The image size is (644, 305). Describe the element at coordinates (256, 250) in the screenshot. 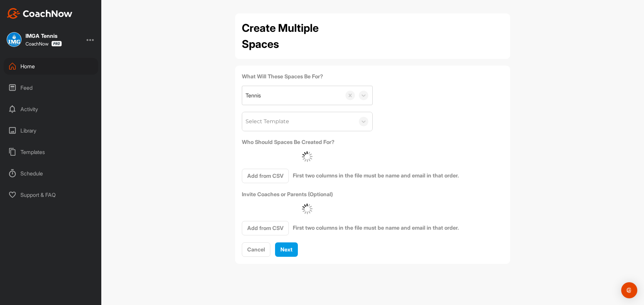

I see `span: Cancel` at that location.